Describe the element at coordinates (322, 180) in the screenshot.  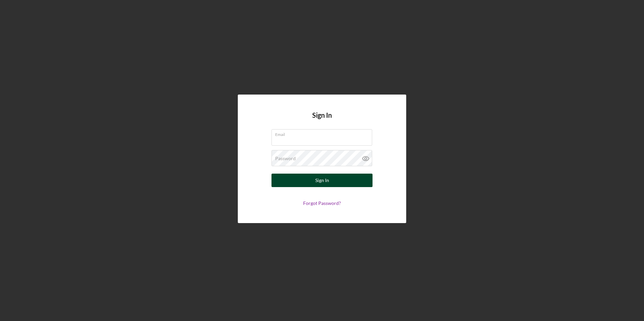
I see `button: Sign In` at that location.